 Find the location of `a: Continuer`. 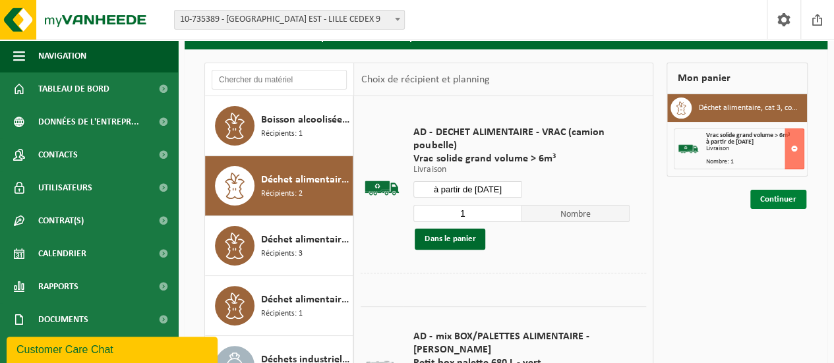

a: Continuer is located at coordinates (778, 199).